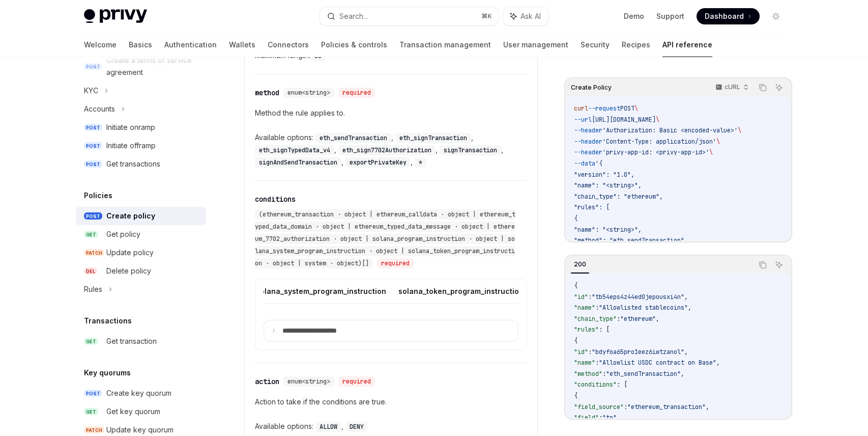  Describe the element at coordinates (141, 412) in the screenshot. I see `a: GETGet key quorum` at that location.